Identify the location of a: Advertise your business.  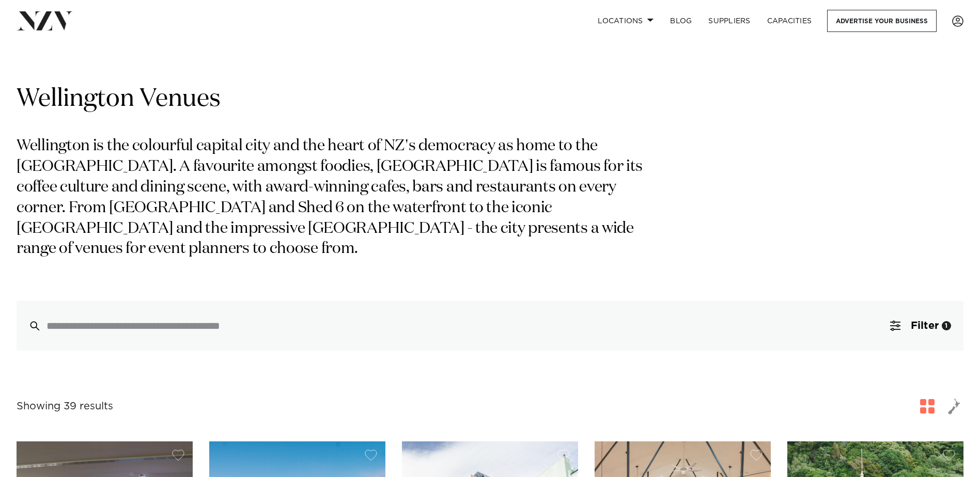
(882, 21).